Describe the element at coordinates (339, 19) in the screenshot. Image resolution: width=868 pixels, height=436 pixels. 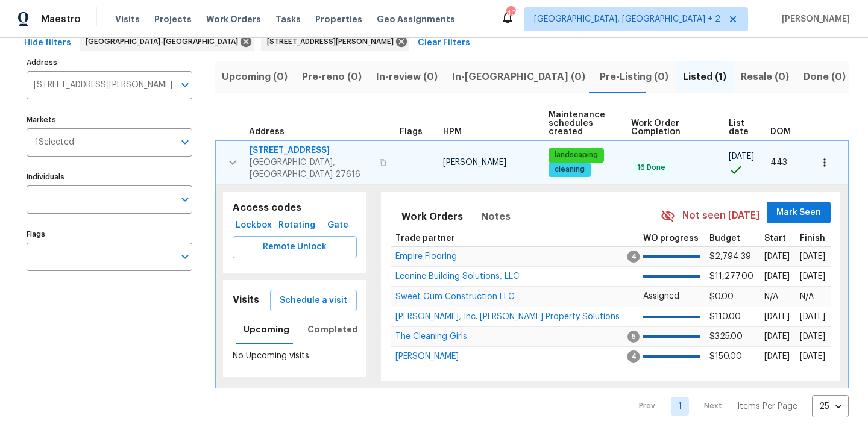
I see `span: Properties` at that location.